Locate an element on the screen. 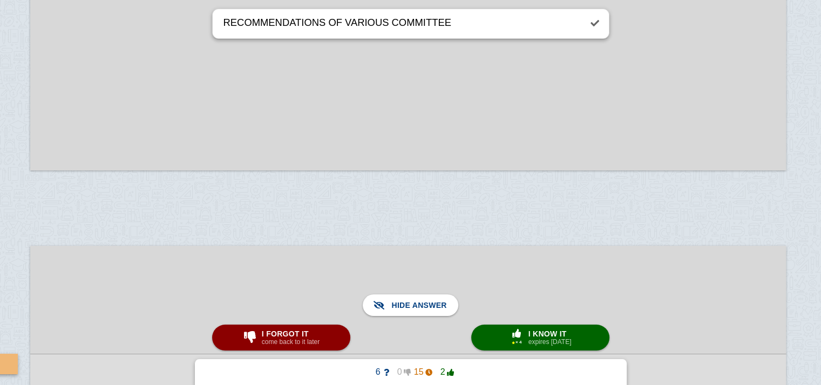 The width and height of the screenshot is (821, 385). textarea: RECOMMENDATIONS OF VARIOUS COMMITTEE is located at coordinates (401, 24).